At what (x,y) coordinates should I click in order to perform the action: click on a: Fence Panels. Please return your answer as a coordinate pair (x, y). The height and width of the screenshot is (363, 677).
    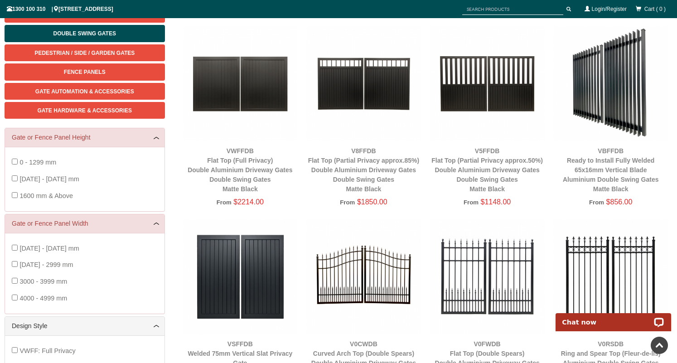
    Looking at the image, I should click on (85, 72).